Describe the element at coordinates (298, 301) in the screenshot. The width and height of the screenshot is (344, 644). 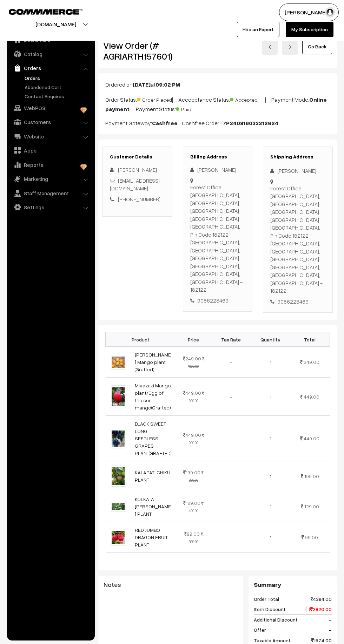
I see `div: 9086228469` at that location.